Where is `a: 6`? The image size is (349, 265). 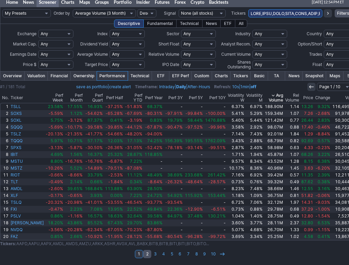 a: 6 is located at coordinates (5, 141).